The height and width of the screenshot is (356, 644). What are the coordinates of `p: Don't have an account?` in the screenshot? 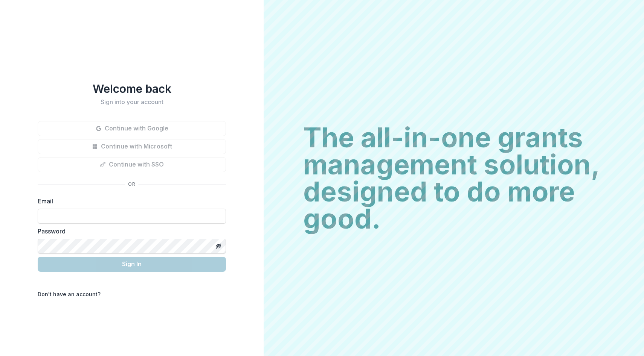 It's located at (69, 294).